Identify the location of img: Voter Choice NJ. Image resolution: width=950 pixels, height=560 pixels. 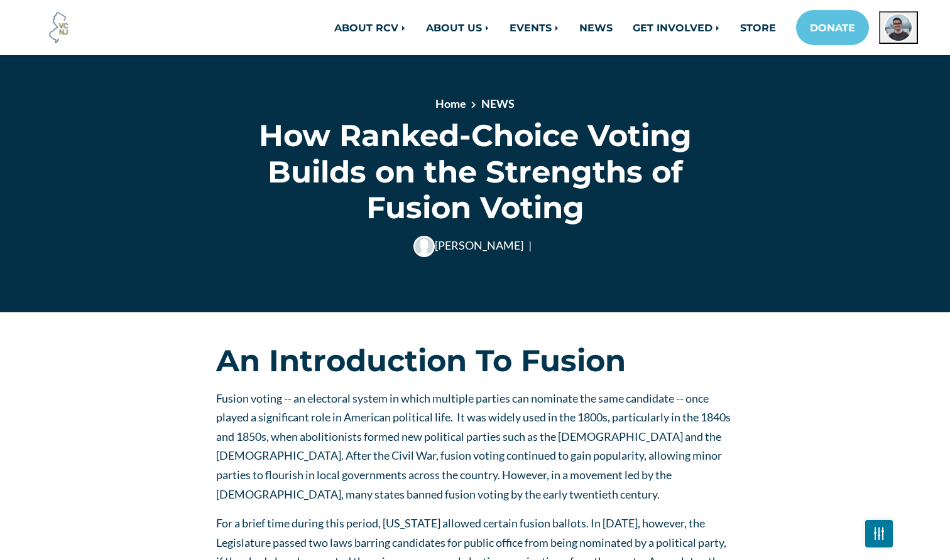
(59, 27).